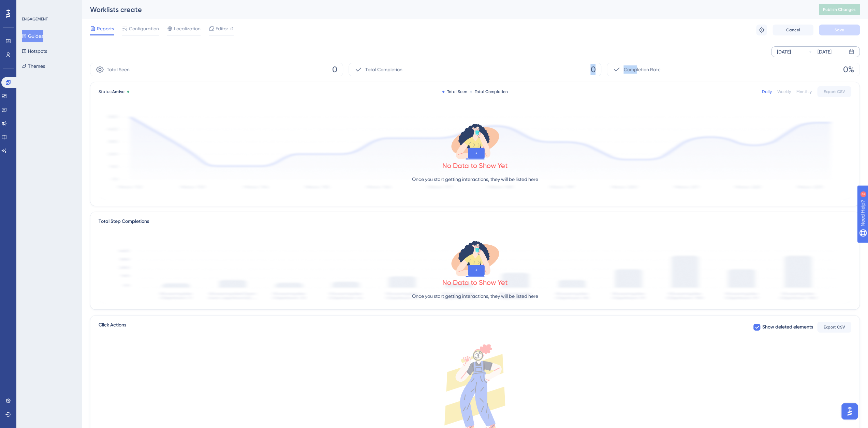 This screenshot has width=868, height=428. I want to click on span: Configuration, so click(144, 29).